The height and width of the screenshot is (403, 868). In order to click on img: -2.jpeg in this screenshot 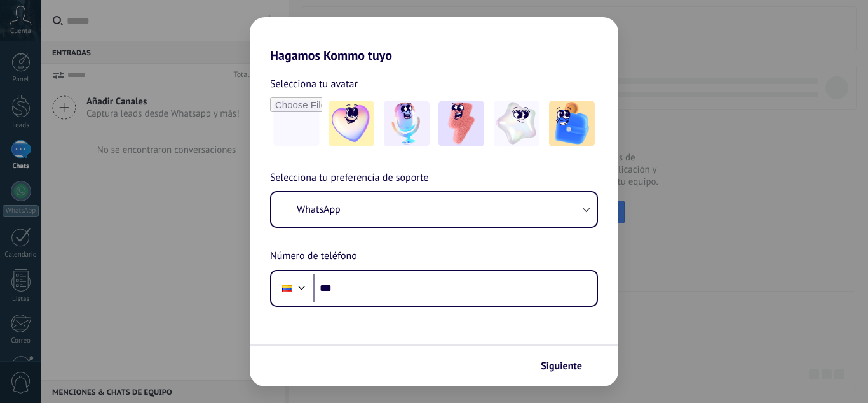, I will do `click(407, 124)`.